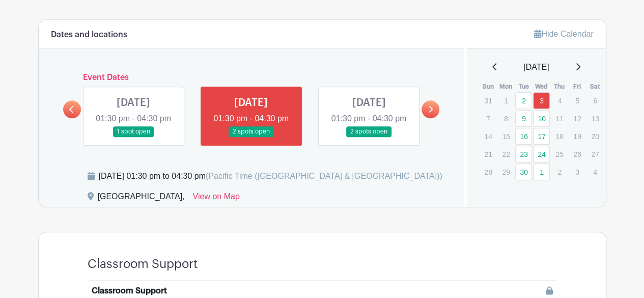 The width and height of the screenshot is (644, 298). Describe the element at coordinates (559, 154) in the screenshot. I see `p: 25` at that location.